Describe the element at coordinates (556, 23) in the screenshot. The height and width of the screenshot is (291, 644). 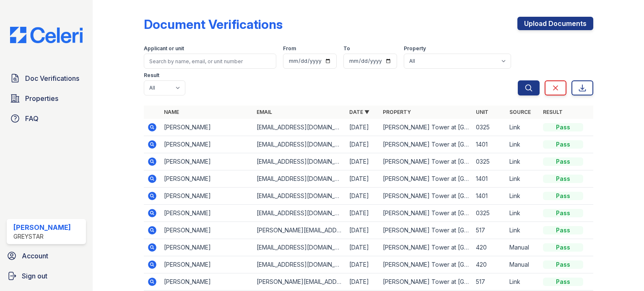
I see `a: Upload Documents` at that location.